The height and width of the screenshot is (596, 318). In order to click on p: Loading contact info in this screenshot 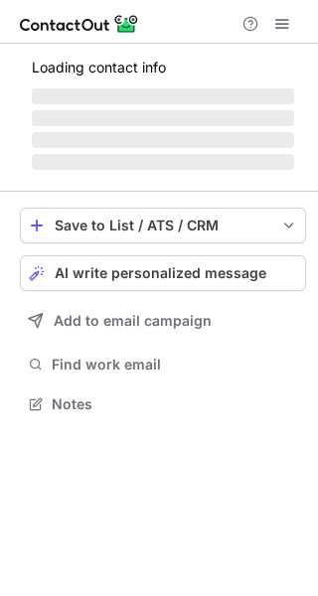, I will do `click(163, 68)`.